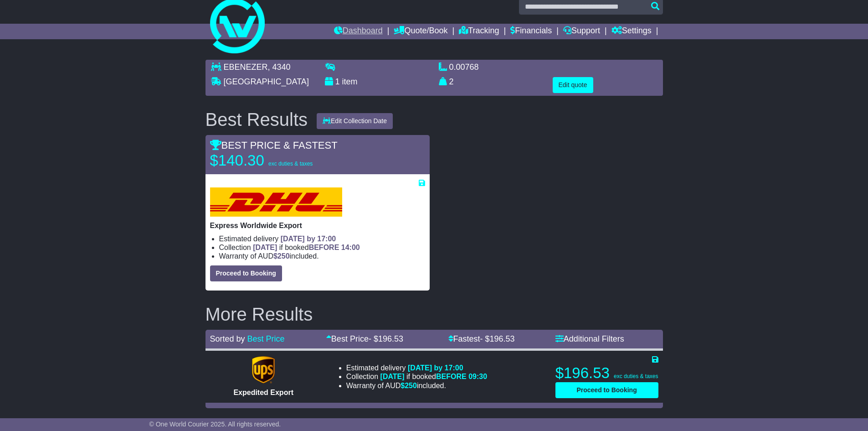  Describe the element at coordinates (267, 161) in the screenshot. I see `p: $140.30` at that location.